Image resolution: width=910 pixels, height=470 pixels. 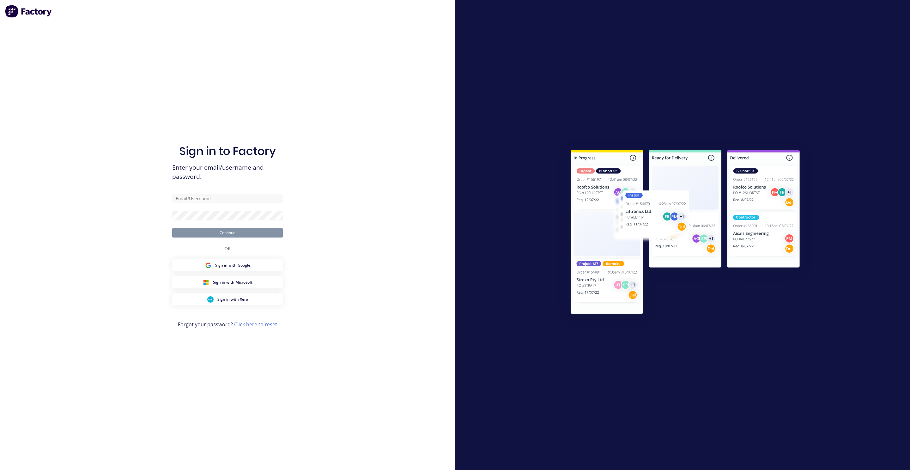 I want to click on span: Sign in with Xero, so click(x=233, y=300).